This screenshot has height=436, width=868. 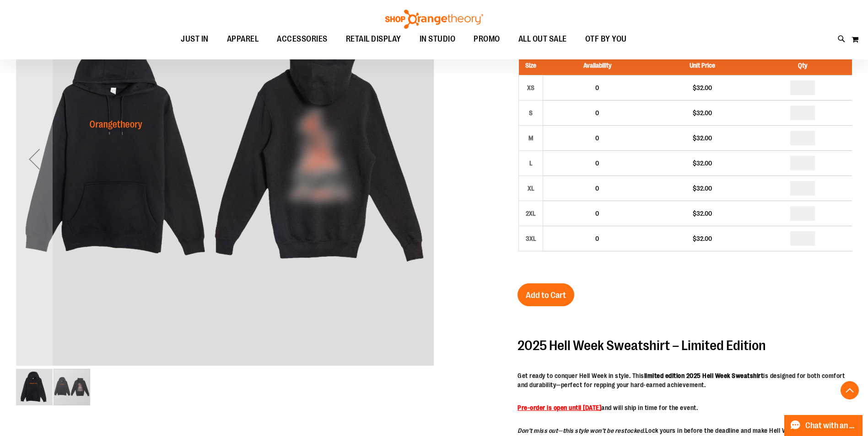 I want to click on div: XL, so click(x=531, y=188).